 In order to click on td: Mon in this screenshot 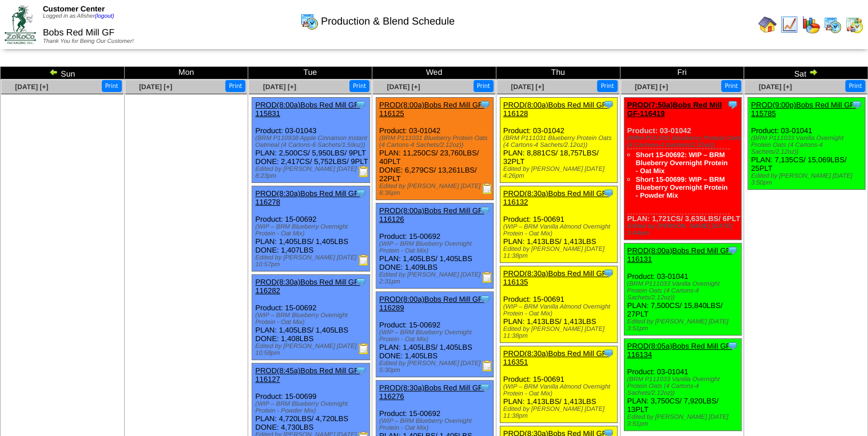, I will do `click(186, 73)`.